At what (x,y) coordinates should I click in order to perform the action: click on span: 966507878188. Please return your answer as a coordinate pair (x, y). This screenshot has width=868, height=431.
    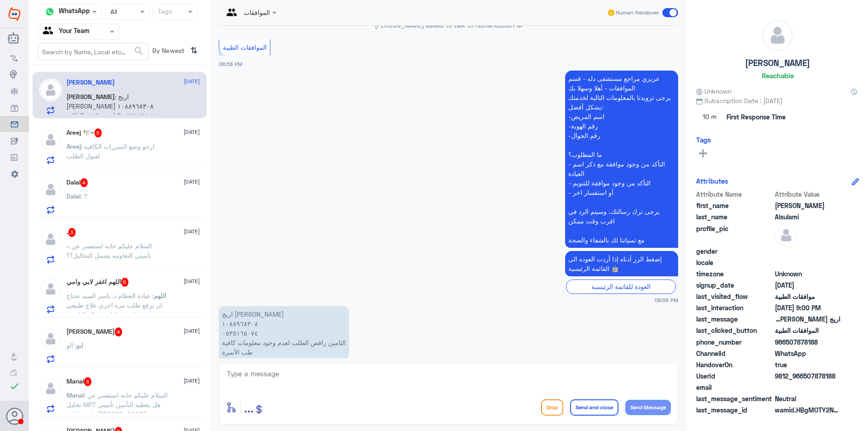
    Looking at the image, I should click on (807, 342).